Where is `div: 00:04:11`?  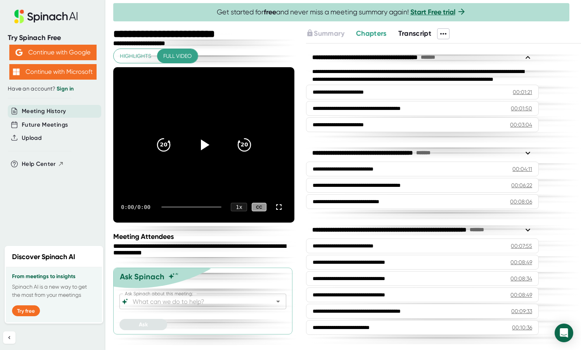 div: 00:04:11 is located at coordinates (522, 169).